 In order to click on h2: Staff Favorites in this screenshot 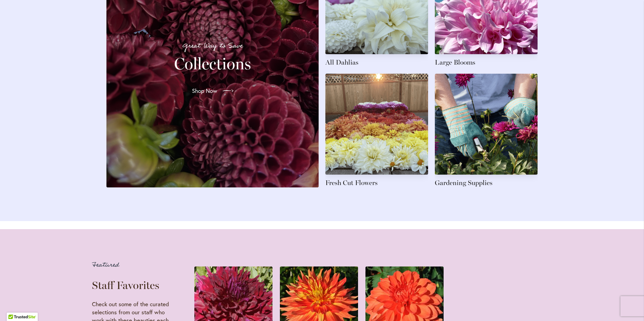, I will do `click(133, 286)`.